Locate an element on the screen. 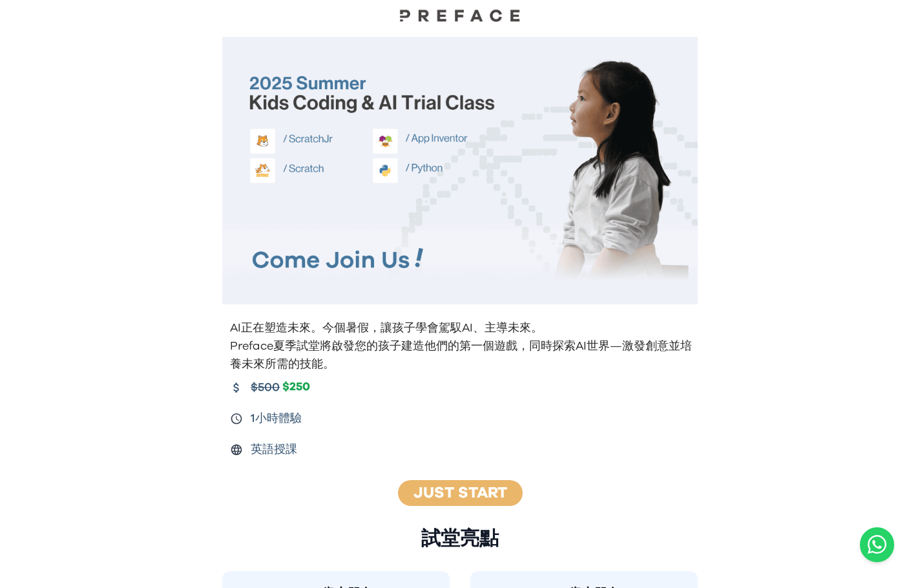  img: Preface Logo is located at coordinates (460, 15).